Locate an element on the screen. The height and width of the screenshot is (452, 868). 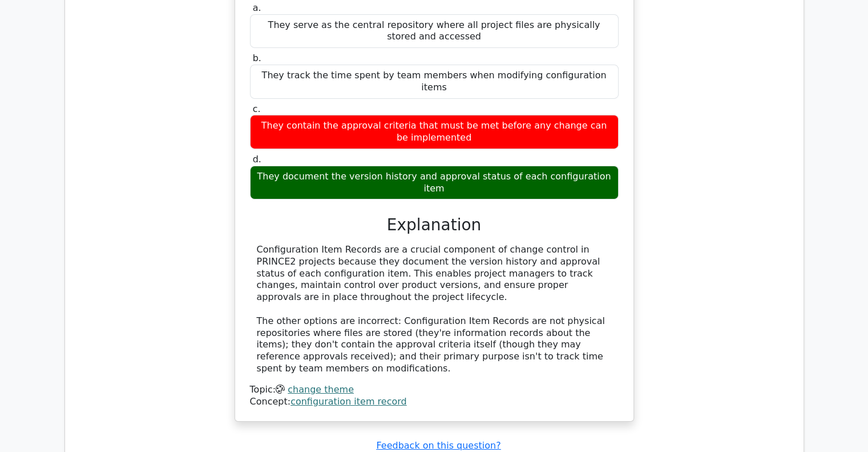
a: configuration item record is located at coordinates (349, 401).